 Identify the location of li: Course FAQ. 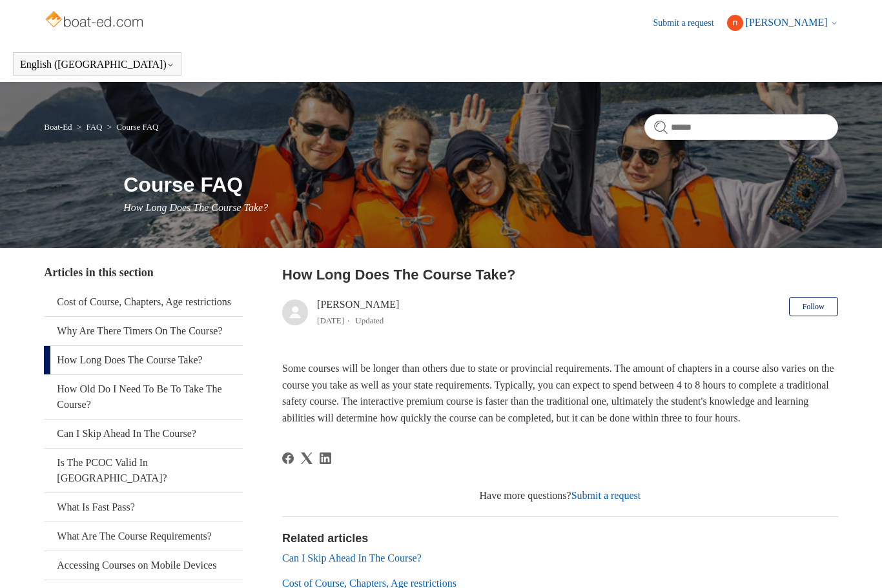
(132, 126).